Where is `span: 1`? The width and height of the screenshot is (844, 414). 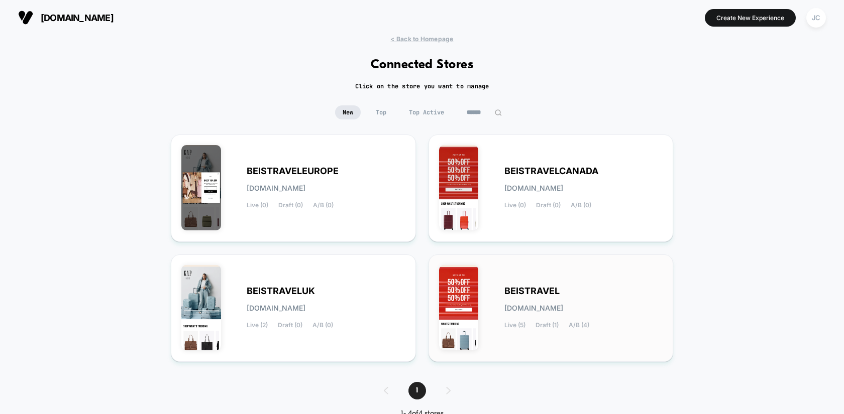 span: 1 is located at coordinates (417, 391).